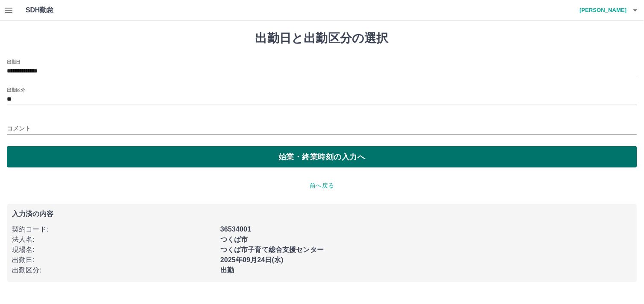  Describe the element at coordinates (113, 250) in the screenshot. I see `p: 現場名 :` at that location.